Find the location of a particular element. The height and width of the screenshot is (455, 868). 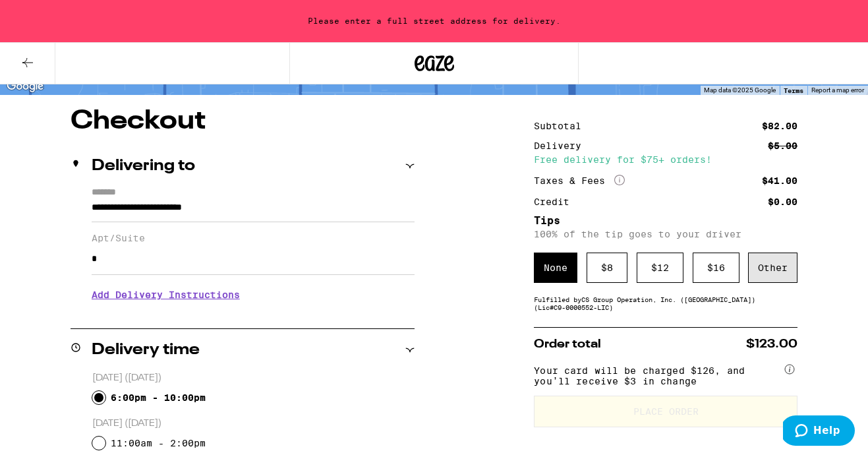

span: Your card will be charged $126, and you’ll receive $3 in change is located at coordinates (658, 373).